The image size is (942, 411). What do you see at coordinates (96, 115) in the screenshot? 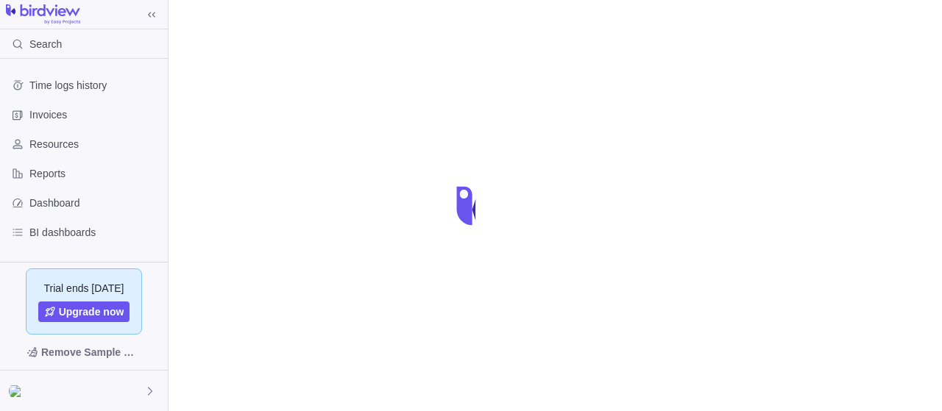
I see `span: Invoices` at bounding box center [96, 115].